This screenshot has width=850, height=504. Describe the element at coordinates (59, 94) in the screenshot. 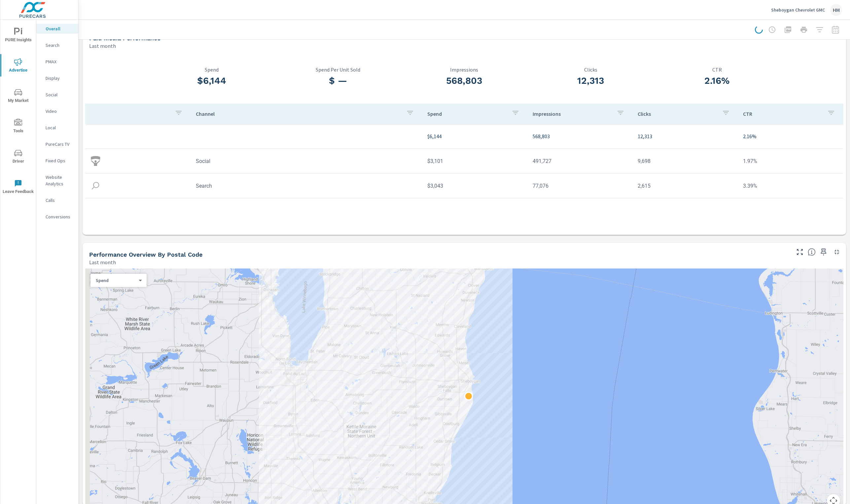

I see `p: Social` at that location.